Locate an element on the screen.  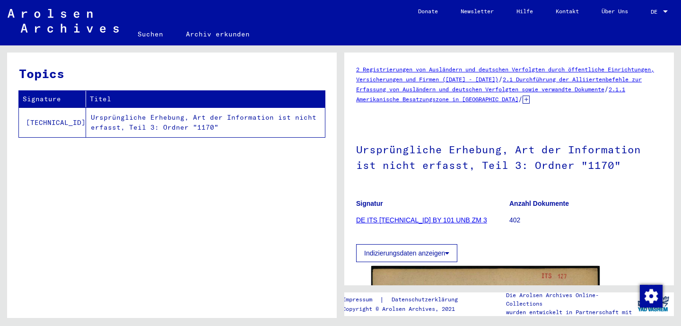
p: 402 is located at coordinates (586, 220).